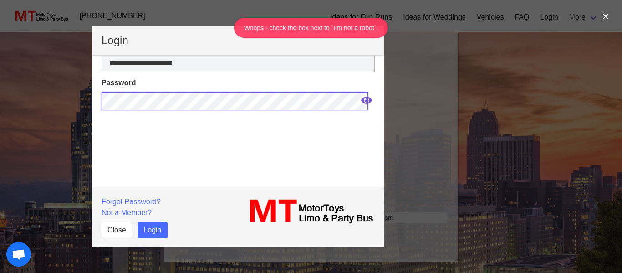 Image resolution: width=622 pixels, height=273 pixels. What do you see at coordinates (152, 230) in the screenshot?
I see `button: Login` at bounding box center [152, 230].